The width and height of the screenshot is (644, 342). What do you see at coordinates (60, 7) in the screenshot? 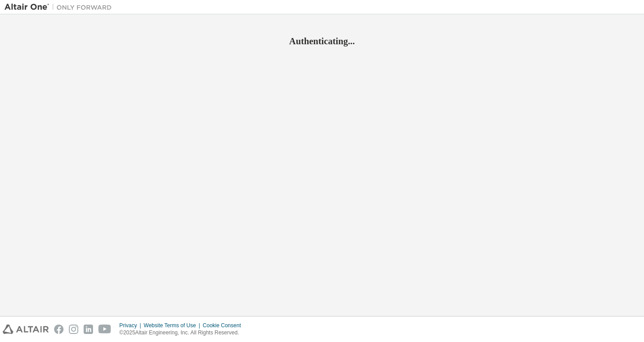
I see `img: Altair One` at bounding box center [60, 7].